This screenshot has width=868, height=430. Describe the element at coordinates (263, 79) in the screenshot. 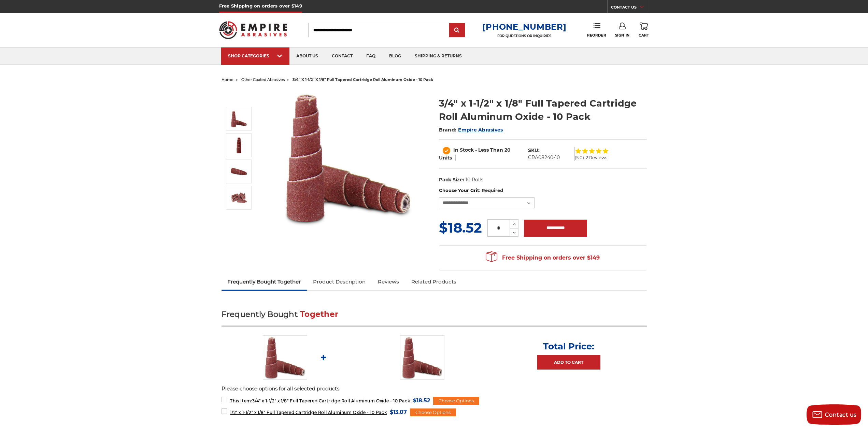

I see `span: other coated abrasives` at that location.